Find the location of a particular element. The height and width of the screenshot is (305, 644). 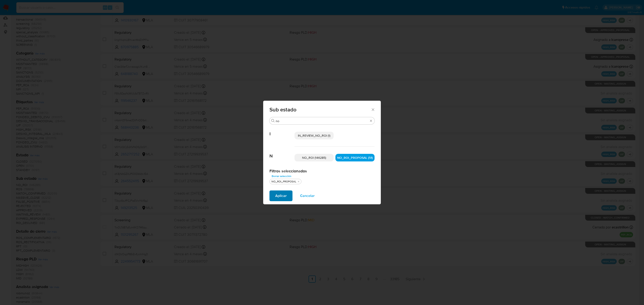

button: Cancelar is located at coordinates (307, 196).